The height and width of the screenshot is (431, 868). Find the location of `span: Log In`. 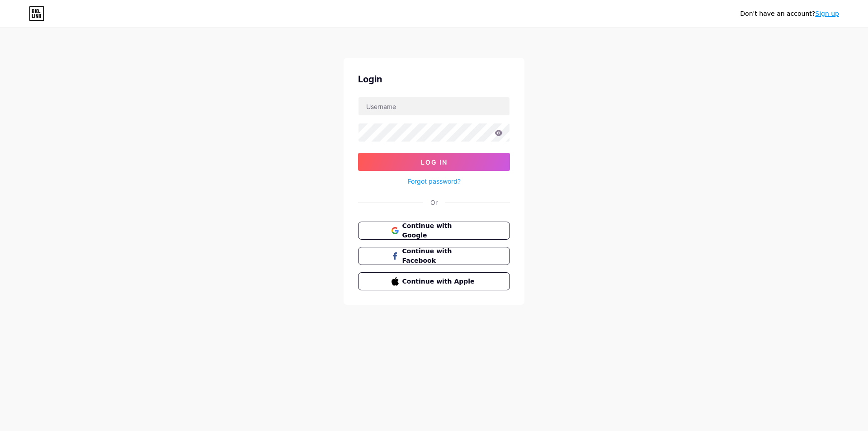

span: Log In is located at coordinates (434, 162).